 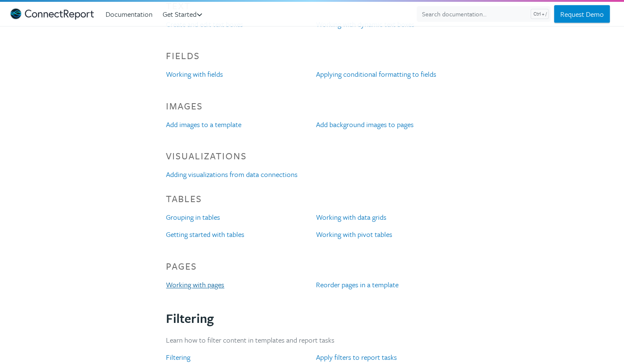 I want to click on p: Learn how to filter content in templates and report tasks, so click(x=312, y=339).